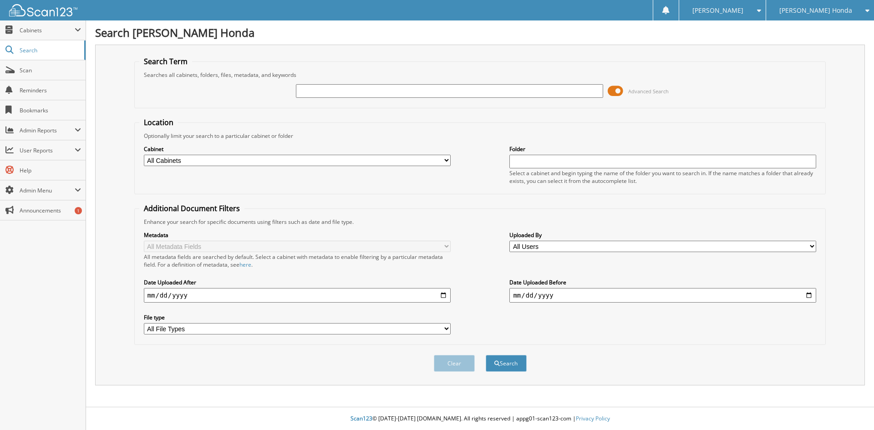  What do you see at coordinates (480, 75) in the screenshot?
I see `div: Searches all cabinets, folders, files, metadata, and keywords` at bounding box center [480, 75].